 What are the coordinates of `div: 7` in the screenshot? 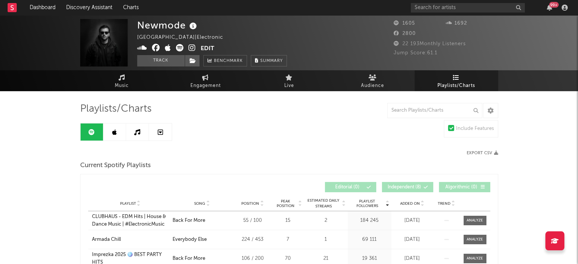 It's located at (288, 240).